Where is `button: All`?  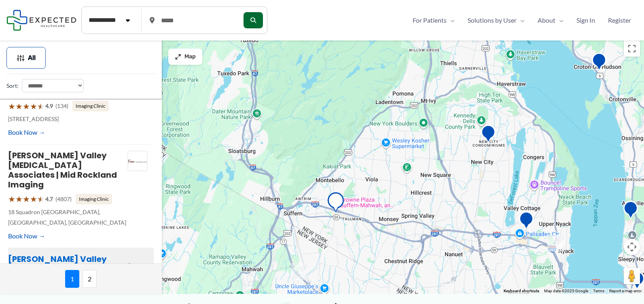 button: All is located at coordinates (26, 58).